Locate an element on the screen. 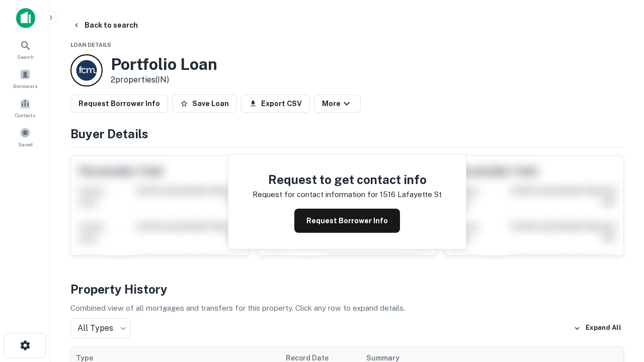 This screenshot has height=362, width=644. p: Request for contact information for is located at coordinates (315, 195).